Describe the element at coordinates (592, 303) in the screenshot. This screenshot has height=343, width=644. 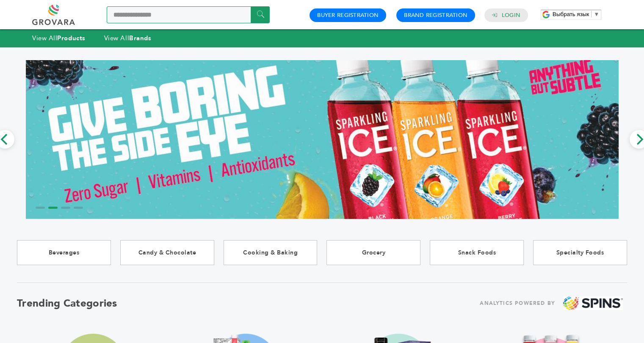
I see `img: spins.png` at that location.